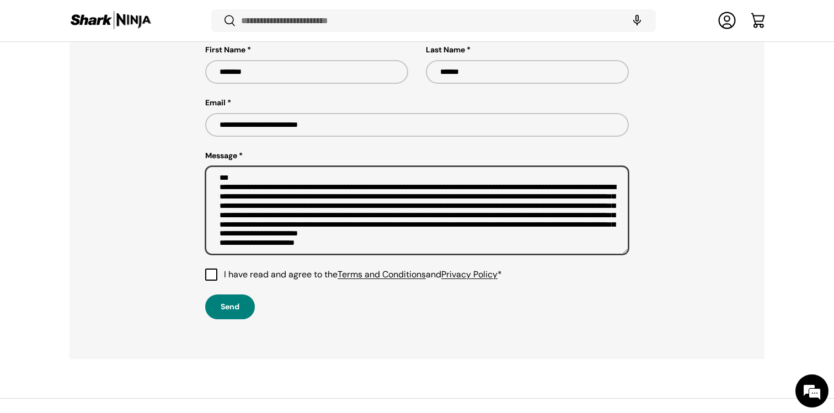 The image size is (834, 413). I want to click on img: Shark Ninja Philippines, so click(111, 20).